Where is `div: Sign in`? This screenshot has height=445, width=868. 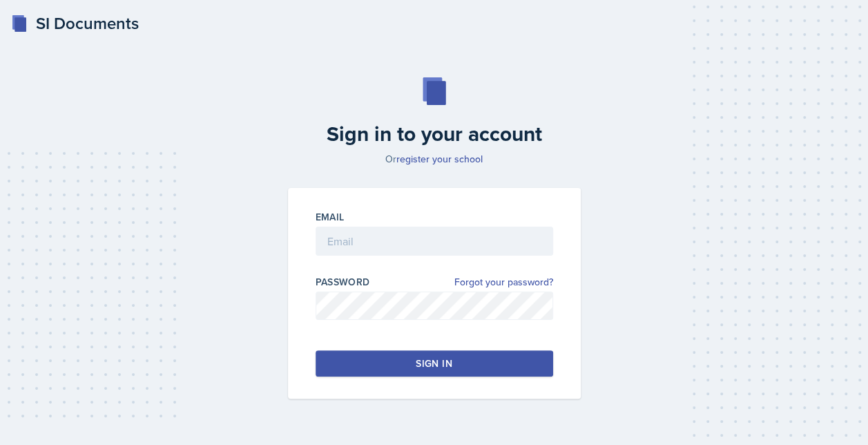
div: Sign in is located at coordinates (434, 363).